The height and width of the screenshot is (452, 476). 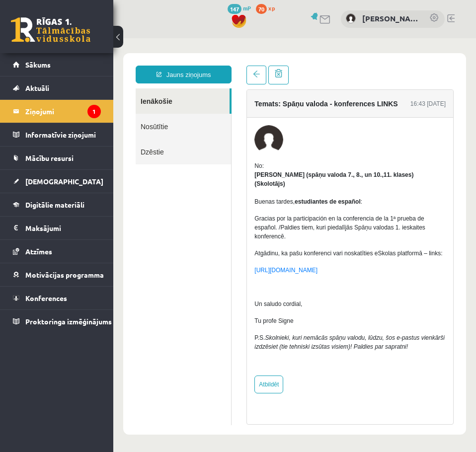 I want to click on a: Ziņojumi1, so click(x=57, y=111).